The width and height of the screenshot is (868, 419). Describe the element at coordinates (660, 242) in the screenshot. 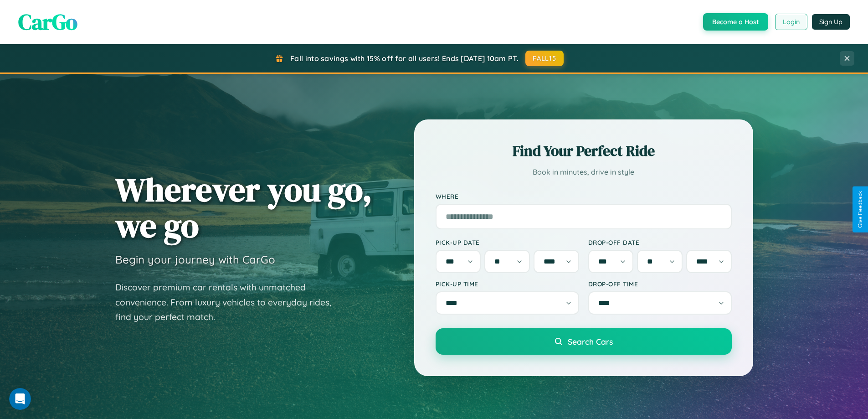

I see `label: Drop-off Date` at that location.